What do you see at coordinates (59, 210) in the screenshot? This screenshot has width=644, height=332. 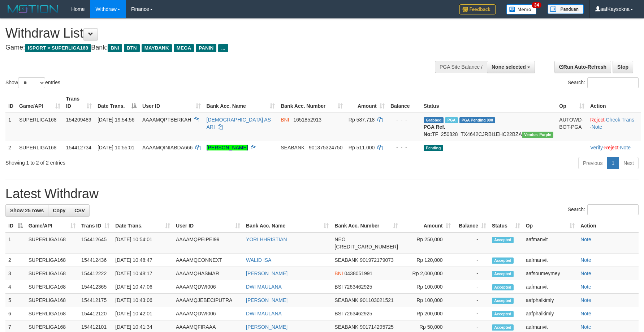 I see `span: Copy` at bounding box center [59, 210].